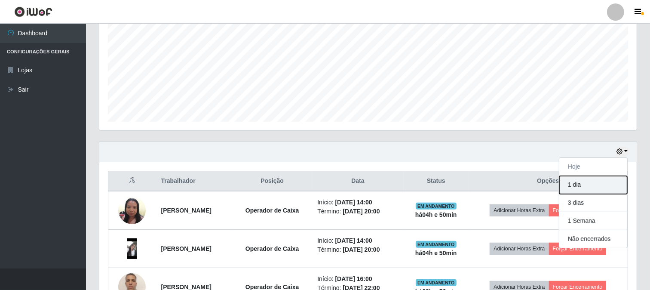 The height and width of the screenshot is (290, 650). What do you see at coordinates (593, 238) in the screenshot?
I see `button: Não encerrados` at bounding box center [593, 238].